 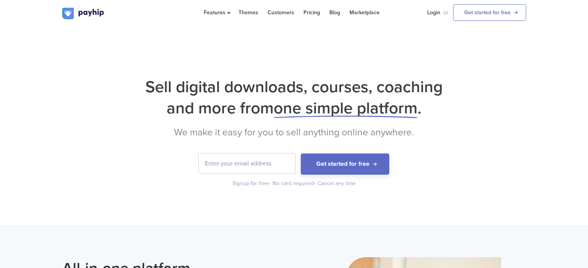 I want to click on div: Cancel any time, so click(x=336, y=184).